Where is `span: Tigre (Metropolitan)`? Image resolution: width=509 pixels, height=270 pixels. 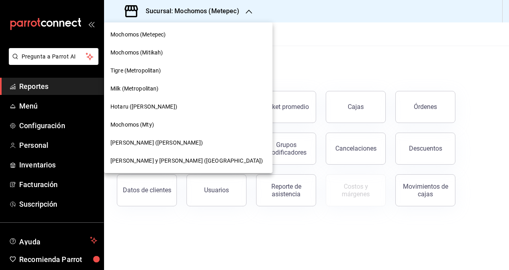 span: Tigre (Metropolitan) is located at coordinates (136, 70).